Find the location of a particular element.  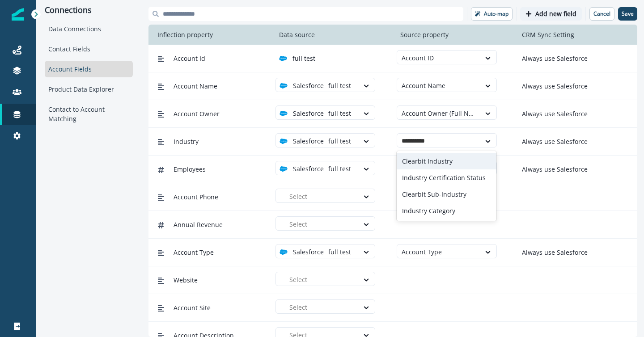

div: Data Connections is located at coordinates (88, 28).